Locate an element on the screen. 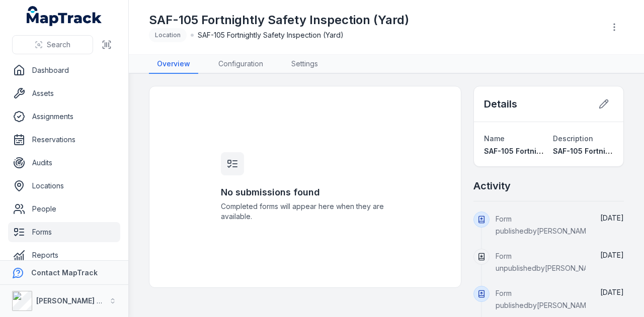 The height and width of the screenshot is (317, 644). a: People is located at coordinates (63, 209).